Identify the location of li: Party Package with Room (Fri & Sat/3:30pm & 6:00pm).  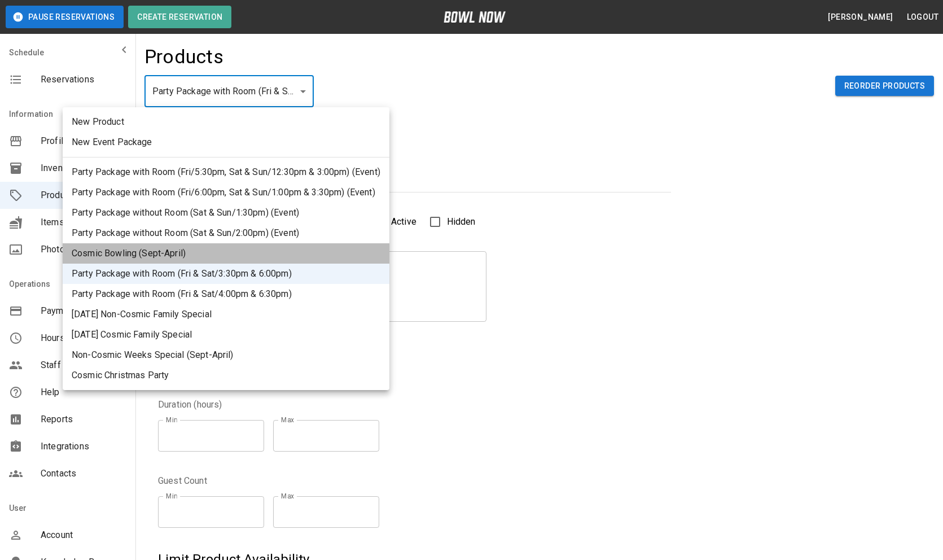
(226, 274).